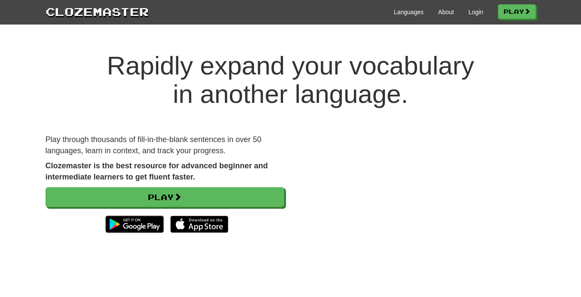 The image size is (581, 297). What do you see at coordinates (476, 12) in the screenshot?
I see `a: Login` at bounding box center [476, 12].